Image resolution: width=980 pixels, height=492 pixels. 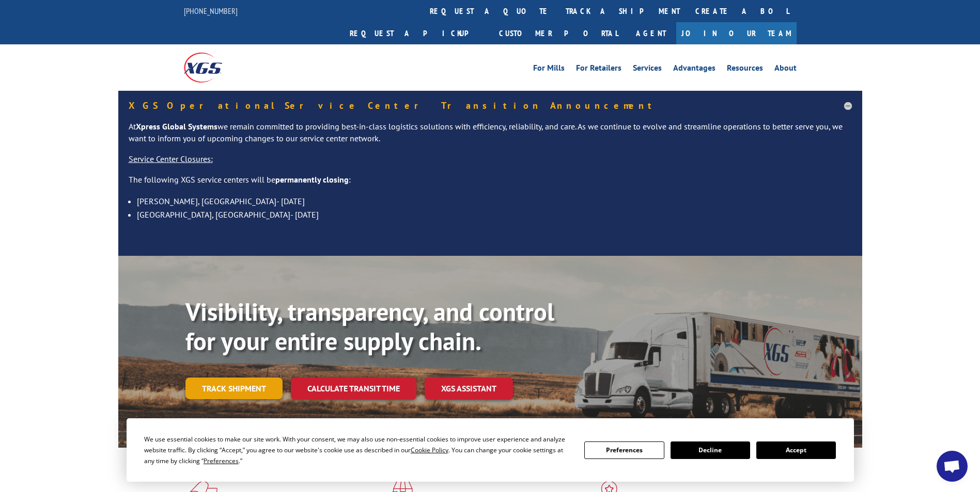 I want to click on b: Visibility, transparency, and control for your entire supply chain., so click(x=370, y=327).